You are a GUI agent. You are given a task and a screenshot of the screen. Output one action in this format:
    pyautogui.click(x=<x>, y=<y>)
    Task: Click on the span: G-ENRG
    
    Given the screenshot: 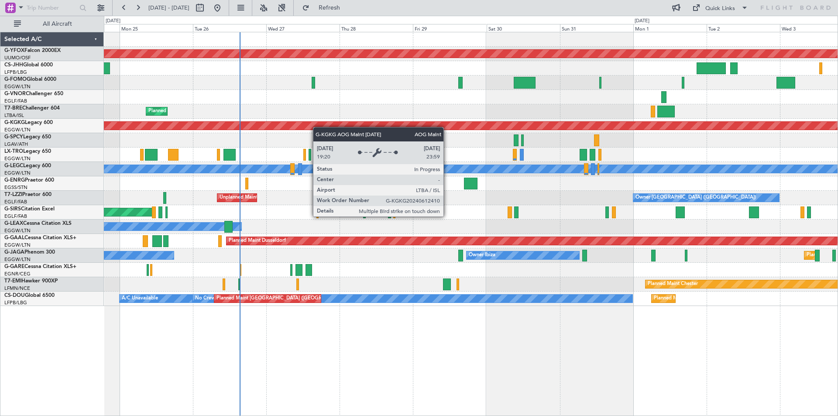 What is the action you would take?
    pyautogui.click(x=14, y=180)
    